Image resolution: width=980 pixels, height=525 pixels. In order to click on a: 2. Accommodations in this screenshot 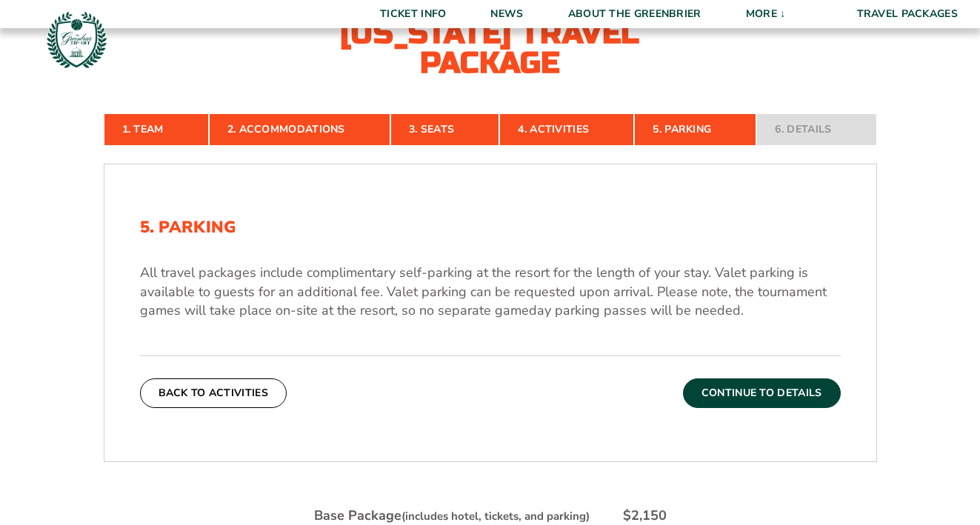, I will do `click(300, 129)`.